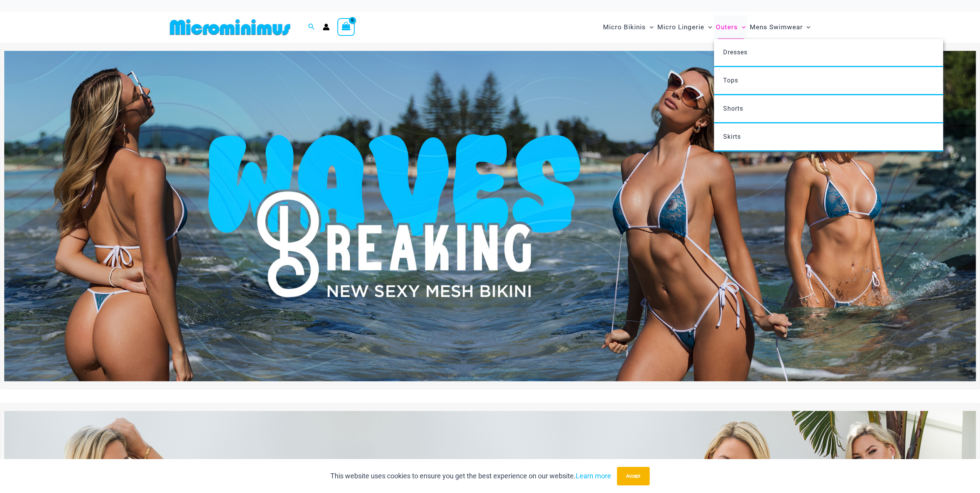 The height and width of the screenshot is (493, 980). What do you see at coordinates (732, 136) in the screenshot?
I see `span: Skirts` at bounding box center [732, 136].